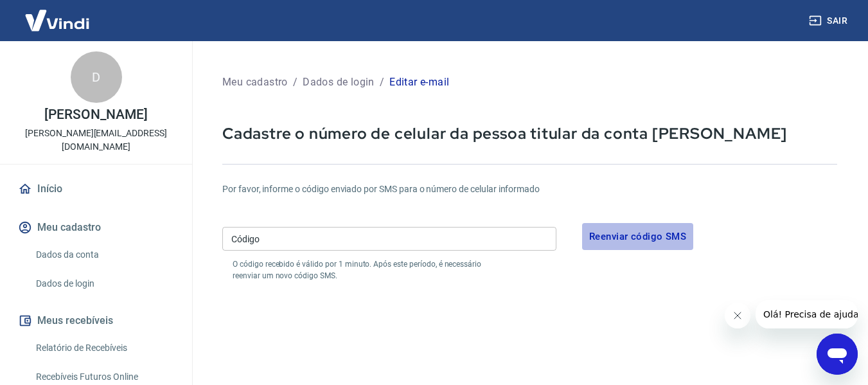  I want to click on span: Olá! Precisa de ajuda?, so click(58, 14).